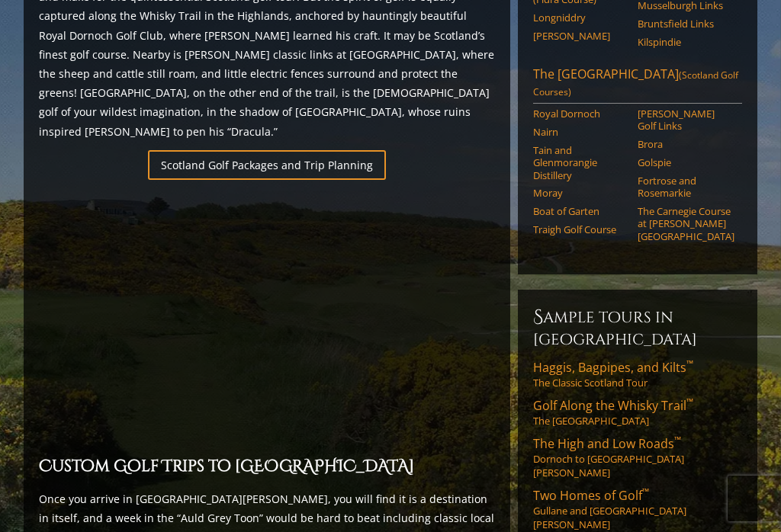  Describe the element at coordinates (607, 444) in the screenshot. I see `span: The High and Low Roads` at that location.